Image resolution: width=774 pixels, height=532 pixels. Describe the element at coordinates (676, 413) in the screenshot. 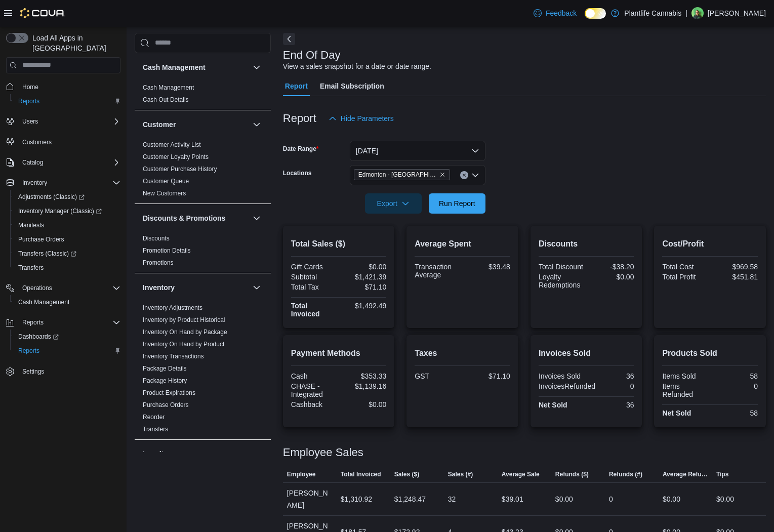

I see `strong: Net Sold` at that location.